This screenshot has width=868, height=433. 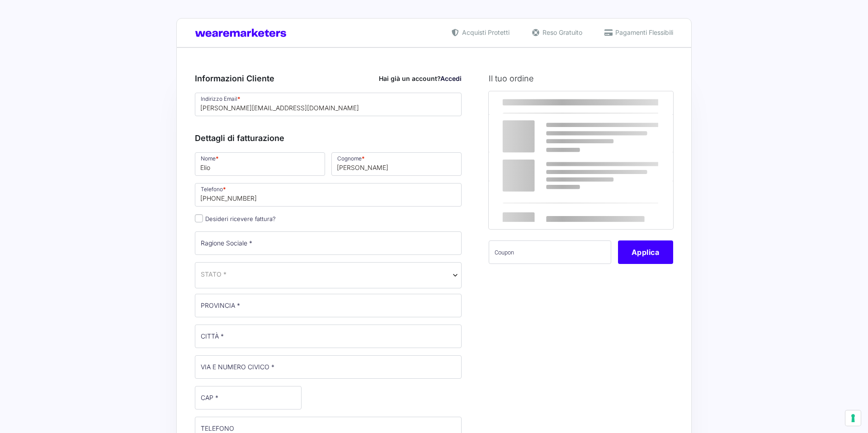 What do you see at coordinates (485, 32) in the screenshot?
I see `span: Acquisti Protetti` at bounding box center [485, 32].